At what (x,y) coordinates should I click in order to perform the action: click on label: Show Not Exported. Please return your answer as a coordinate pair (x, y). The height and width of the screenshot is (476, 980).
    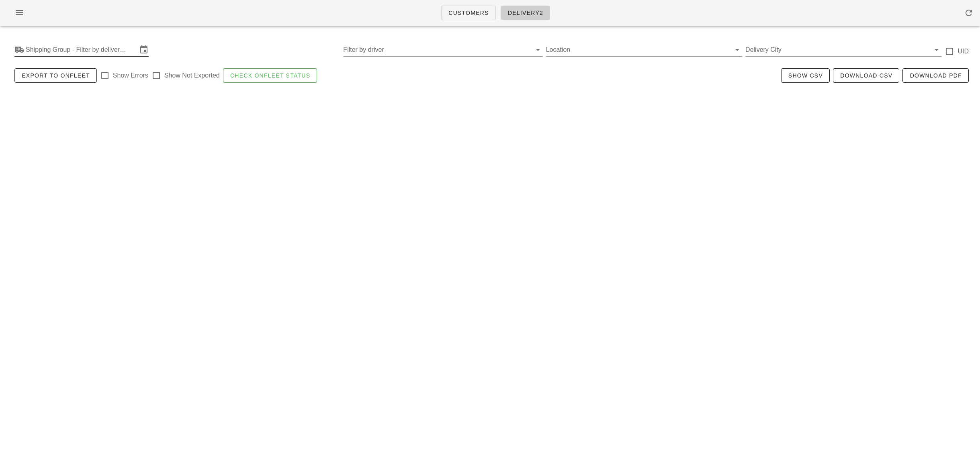
    Looking at the image, I should click on (192, 75).